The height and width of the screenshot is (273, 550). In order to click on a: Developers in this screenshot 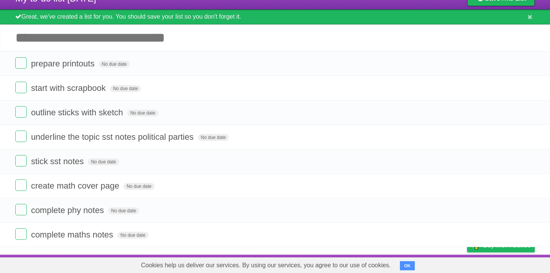, I will do `click(406, 264)`.